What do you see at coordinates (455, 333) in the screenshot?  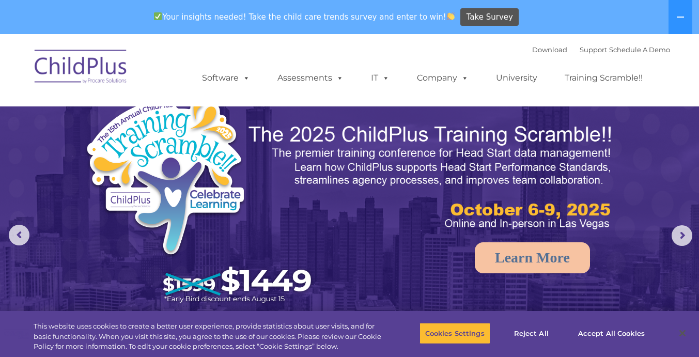 I see `button: Cookies Settings` at bounding box center [455, 333].